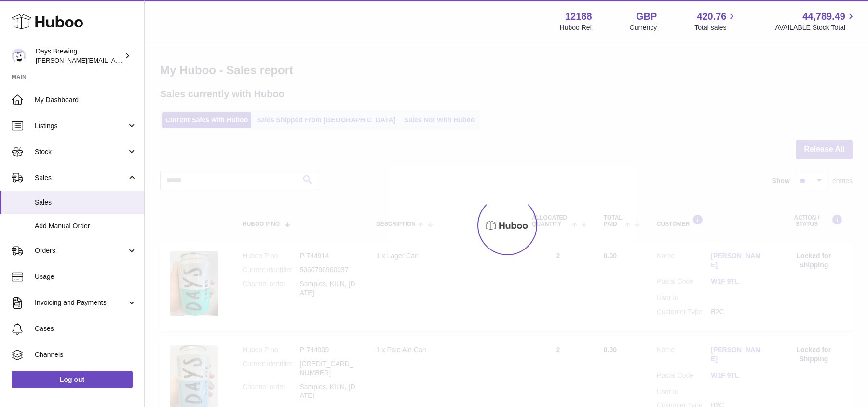 The width and height of the screenshot is (868, 407). Describe the element at coordinates (86, 226) in the screenshot. I see `span: Add Manual Order` at that location.